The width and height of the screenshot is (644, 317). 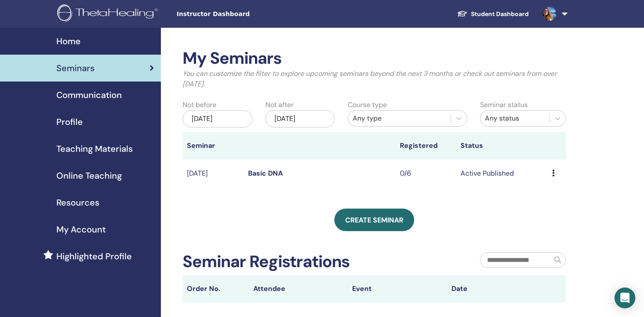 What do you see at coordinates (76, 68) in the screenshot?
I see `span: Seminars` at bounding box center [76, 68].